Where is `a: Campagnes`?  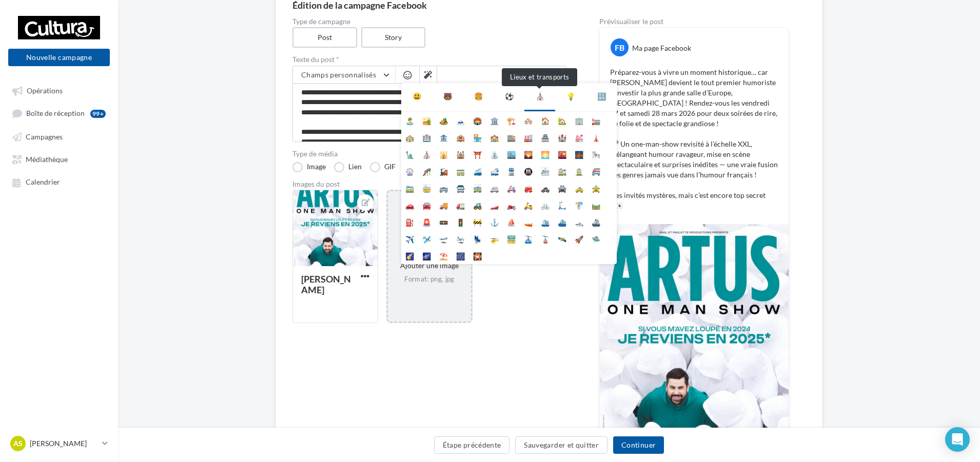
a: Campagnes is located at coordinates (59, 136).